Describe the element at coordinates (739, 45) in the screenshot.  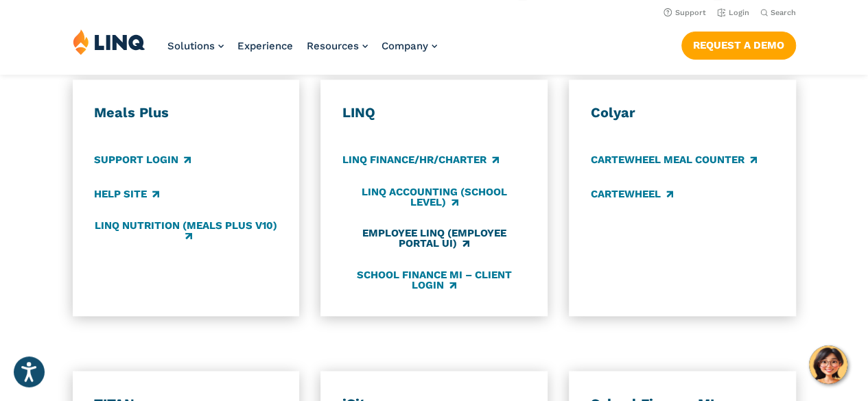
I see `a: Request a Demo` at that location.